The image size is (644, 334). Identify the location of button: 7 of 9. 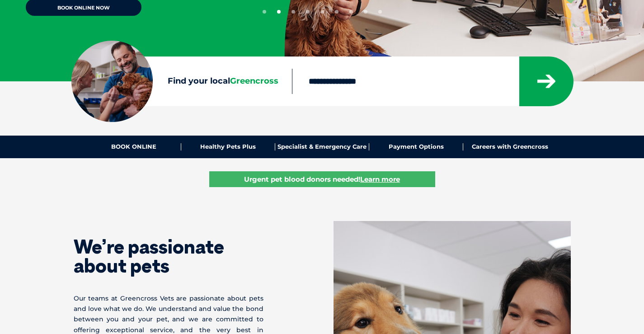
(351, 12).